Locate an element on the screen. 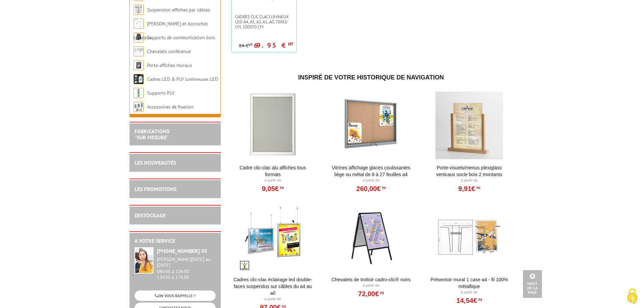 This screenshot has height=308, width=644. img: Cadres LED & PLV lumineuses LED is located at coordinates (139, 79).